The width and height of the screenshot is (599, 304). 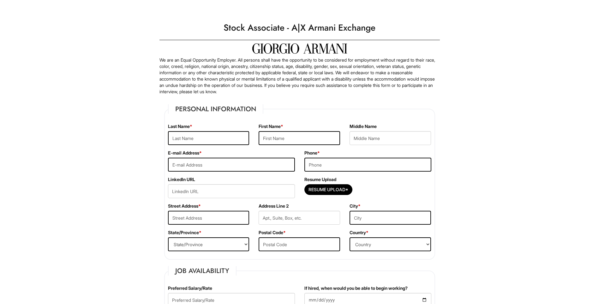 What do you see at coordinates (368, 164) in the screenshot?
I see `input: Phone` at bounding box center [368, 164].